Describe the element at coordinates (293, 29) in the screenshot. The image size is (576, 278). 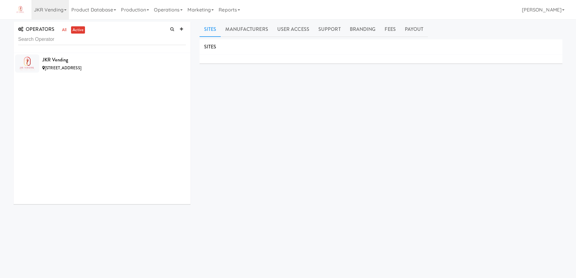
I see `a: User Access` at that location.